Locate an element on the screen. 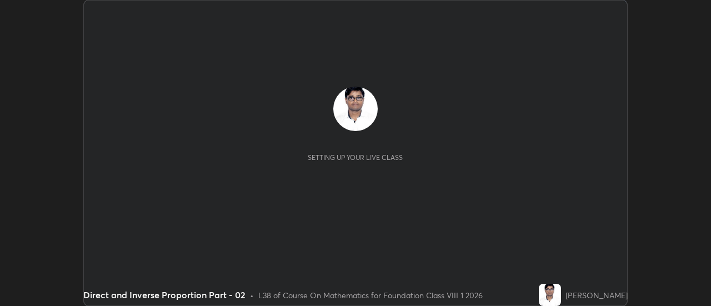 The width and height of the screenshot is (711, 306). div: Setting up your live class is located at coordinates (355, 157).